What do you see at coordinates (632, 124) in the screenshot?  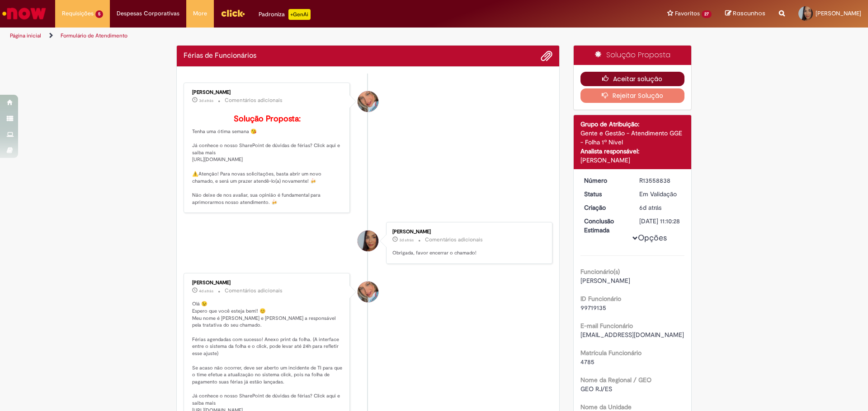 I see `div: Grupo de Atribuição:` at bounding box center [632, 124].